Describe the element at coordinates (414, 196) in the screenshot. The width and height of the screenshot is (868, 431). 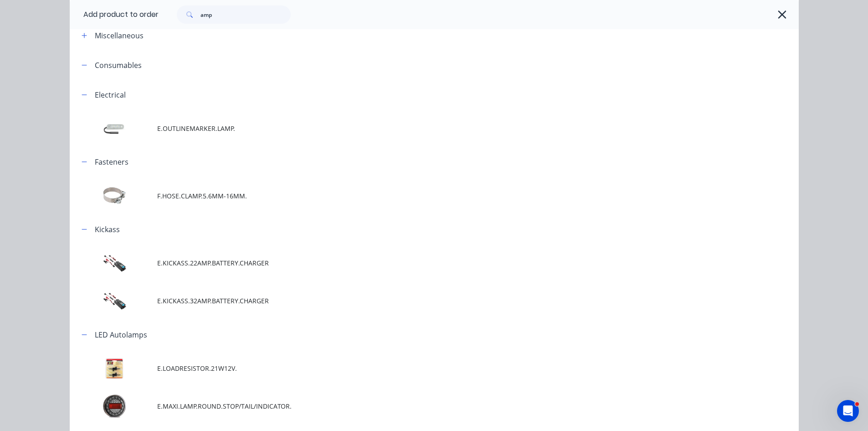
I see `span: F.HOSE.CLAMP.5.6MM-16MM.` at that location.